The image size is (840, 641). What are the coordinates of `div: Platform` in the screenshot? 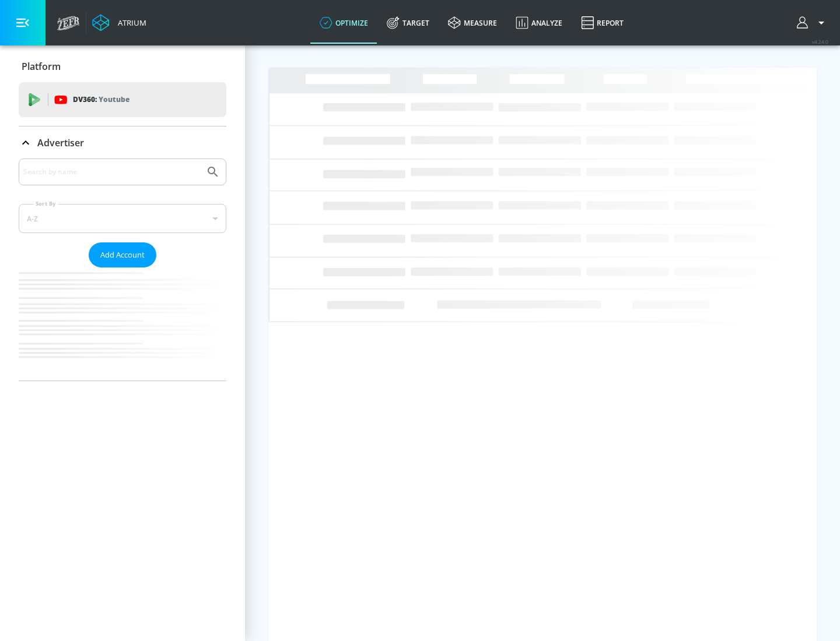 It's located at (123, 66).